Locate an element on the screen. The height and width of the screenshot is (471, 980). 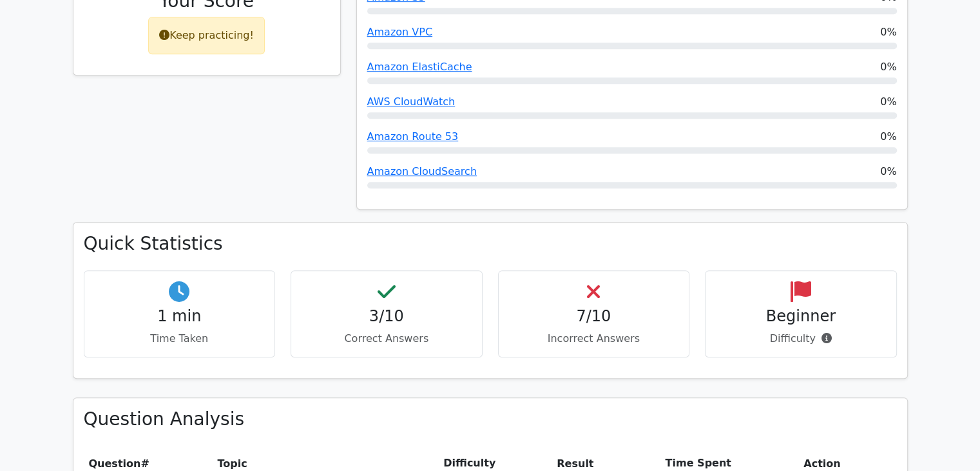
a: Amazon CloudSearch is located at coordinates (422, 171).